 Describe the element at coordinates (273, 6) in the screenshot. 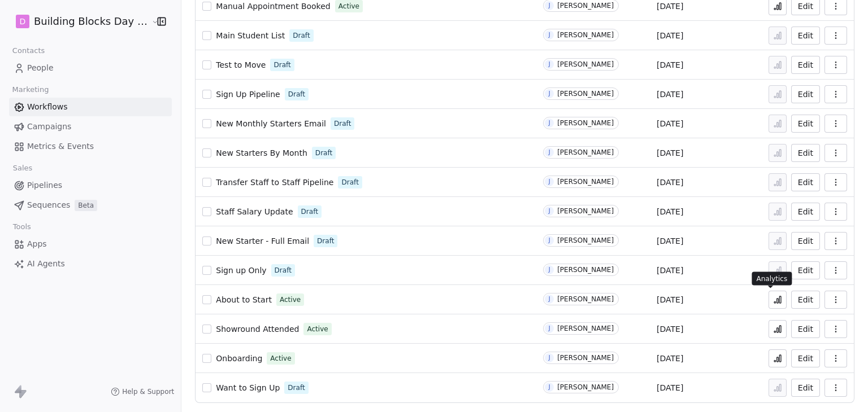

I see `span: Manual Appointment Booked` at that location.